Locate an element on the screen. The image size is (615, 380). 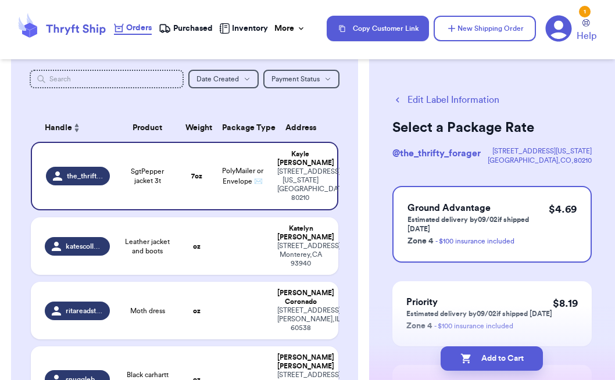
span: katescollective is located at coordinates (84, 247).